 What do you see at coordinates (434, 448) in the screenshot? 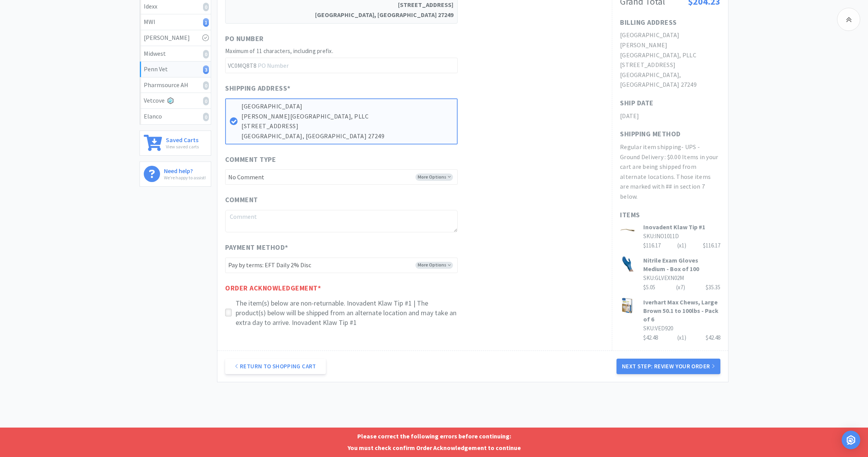
I see `p: You must check confirm Order Acknowledgement to continue` at bounding box center [434, 448].